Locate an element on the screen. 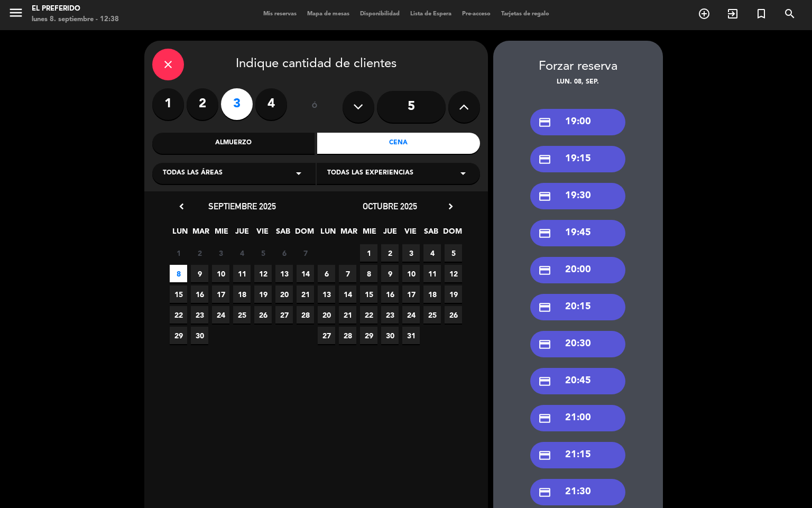 The image size is (812, 508). div: lun. 08, sep. is located at coordinates (578, 82).